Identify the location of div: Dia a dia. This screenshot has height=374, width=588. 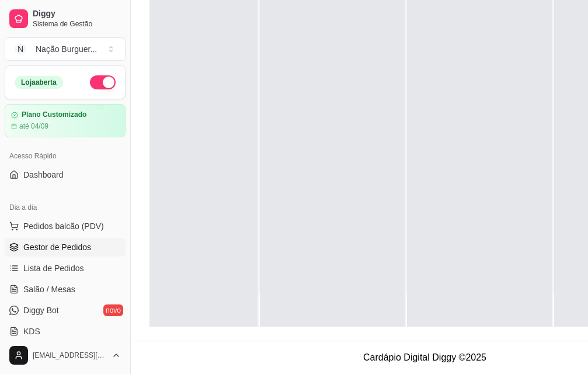
(64, 207).